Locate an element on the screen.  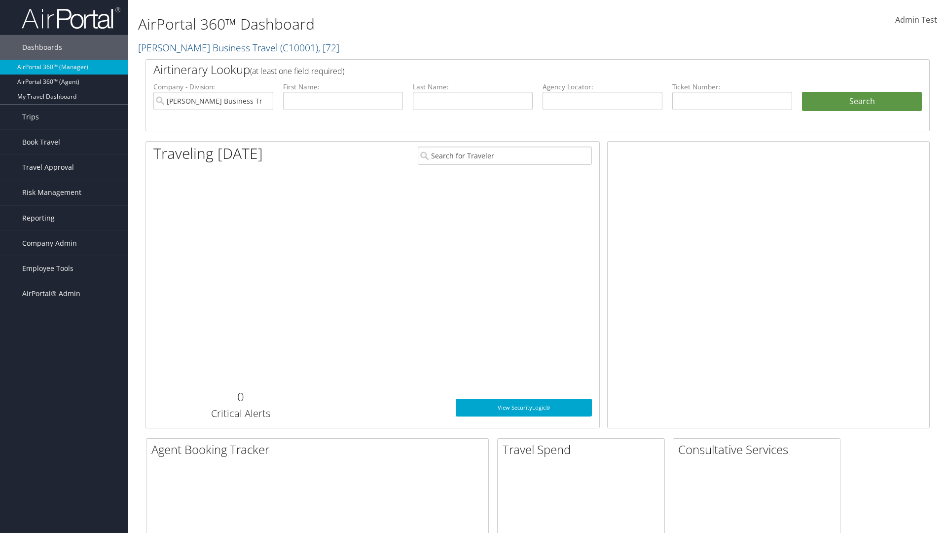
span: Employee Tools is located at coordinates (48, 268).